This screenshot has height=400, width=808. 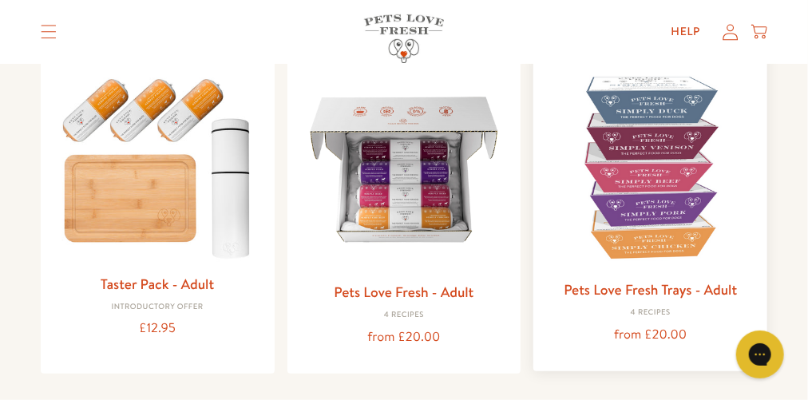 I want to click on div: Introductory Offer, so click(x=157, y=307).